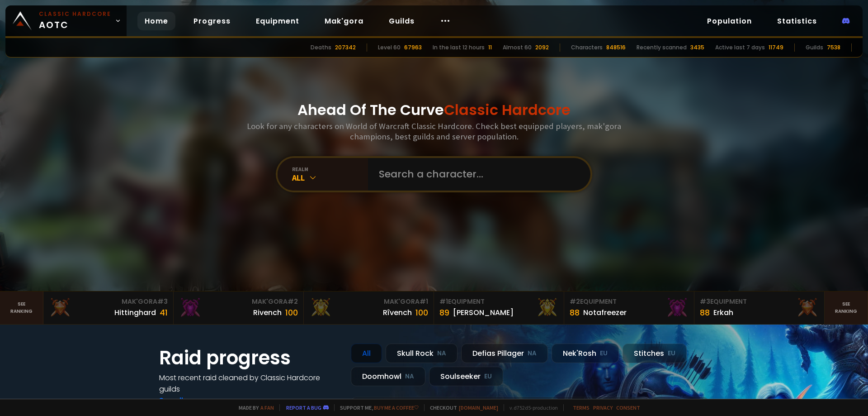 The width and height of the screenshot is (868, 416). What do you see at coordinates (581, 407) in the screenshot?
I see `a: Terms` at bounding box center [581, 407].